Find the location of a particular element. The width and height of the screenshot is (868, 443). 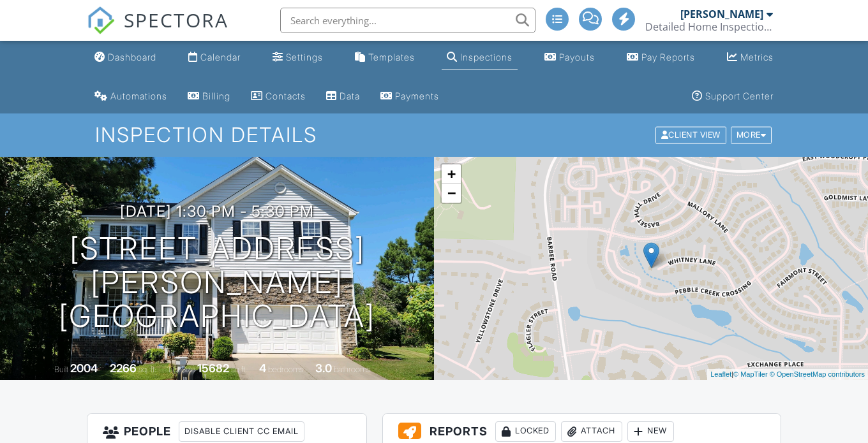

a: Payments is located at coordinates (410, 96).